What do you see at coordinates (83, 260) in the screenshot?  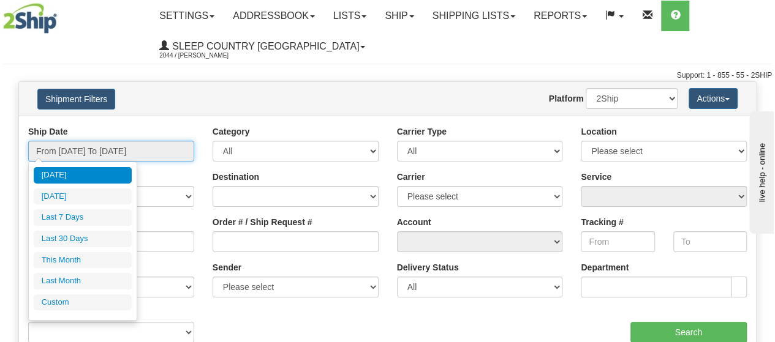 I see `li: This Month` at bounding box center [83, 260].